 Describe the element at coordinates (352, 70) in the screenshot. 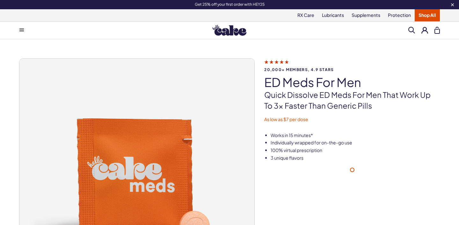

I see `span: 20,000+ members, 4.9 stars` at that location.